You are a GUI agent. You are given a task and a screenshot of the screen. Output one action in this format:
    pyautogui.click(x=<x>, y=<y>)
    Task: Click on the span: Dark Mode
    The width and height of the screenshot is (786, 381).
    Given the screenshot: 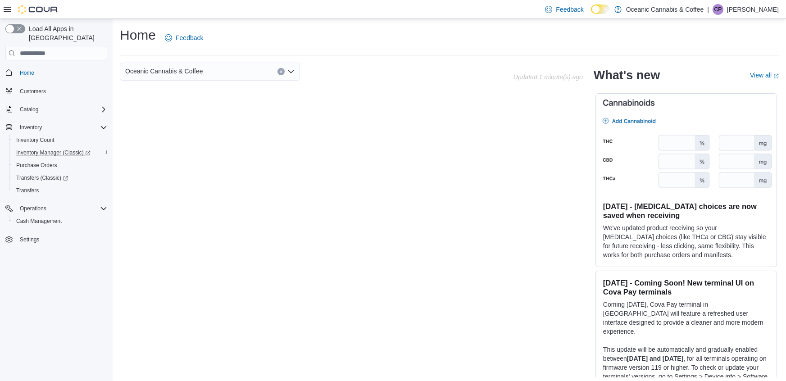 What is the action you would take?
    pyautogui.click(x=591, y=14)
    